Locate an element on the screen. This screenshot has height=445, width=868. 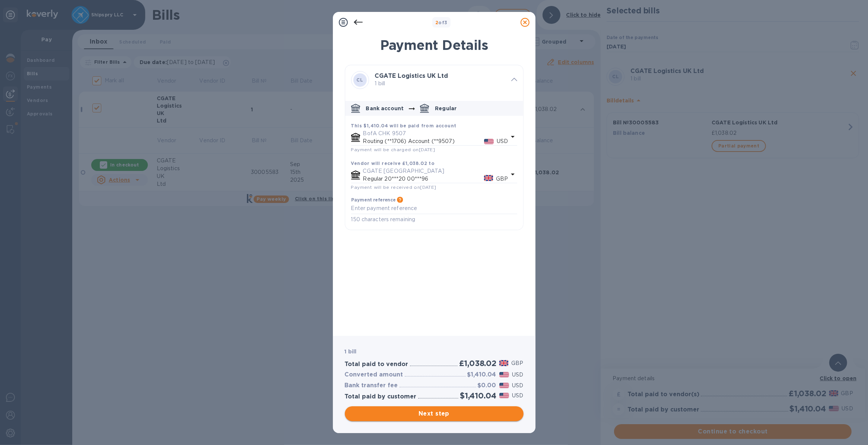
p: Routing (**1706) Account (**9507) is located at coordinates (424, 141).